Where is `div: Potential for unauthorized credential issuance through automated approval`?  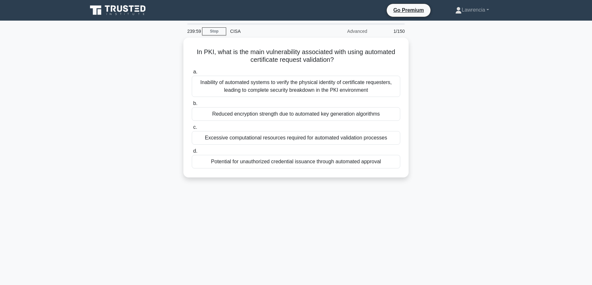
div: Potential for unauthorized credential issuance through automated approval is located at coordinates (296, 161).